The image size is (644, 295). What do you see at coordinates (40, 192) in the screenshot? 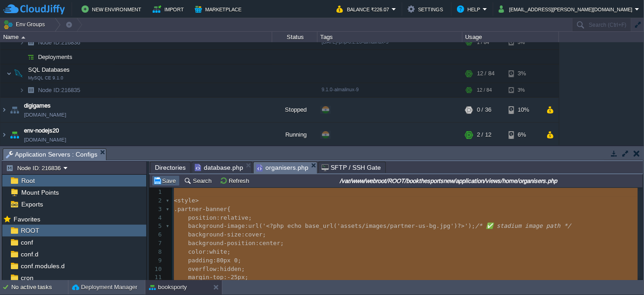
I see `span: Mount Points` at bounding box center [40, 192].